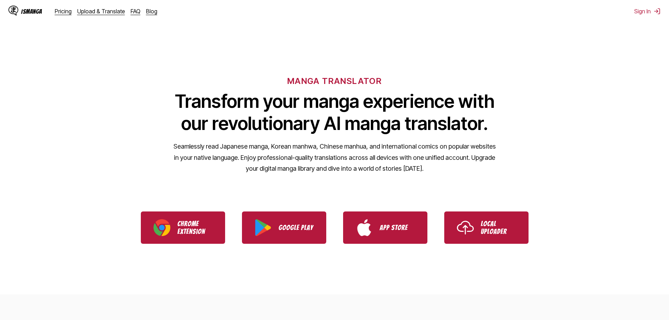 The height and width of the screenshot is (320, 669). What do you see at coordinates (284, 228) in the screenshot?
I see `a: Download IsManga from Google Play` at bounding box center [284, 228].